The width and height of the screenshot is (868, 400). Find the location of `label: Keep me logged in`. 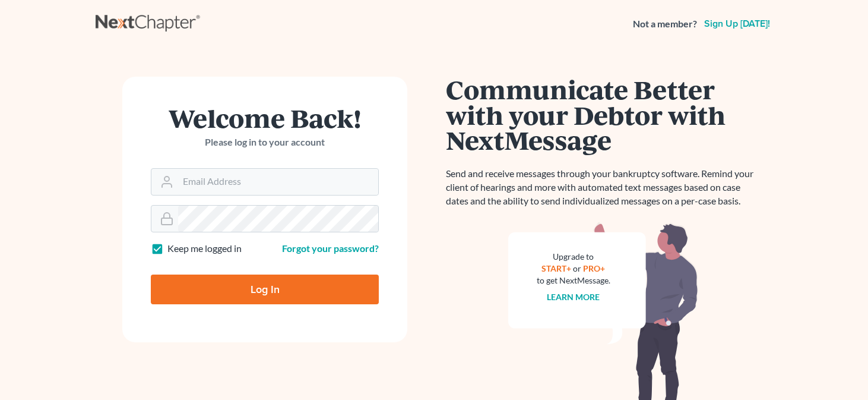

label: Keep me logged in is located at coordinates (205, 248).